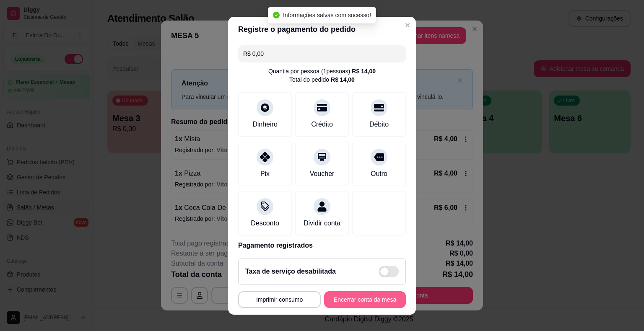  Describe the element at coordinates (322, 79) in the screenshot. I see `div: Total do pedido` at that location.